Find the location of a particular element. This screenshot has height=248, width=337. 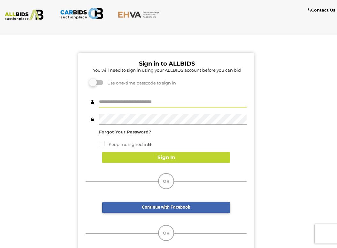

a: Contact Us is located at coordinates (322, 10).